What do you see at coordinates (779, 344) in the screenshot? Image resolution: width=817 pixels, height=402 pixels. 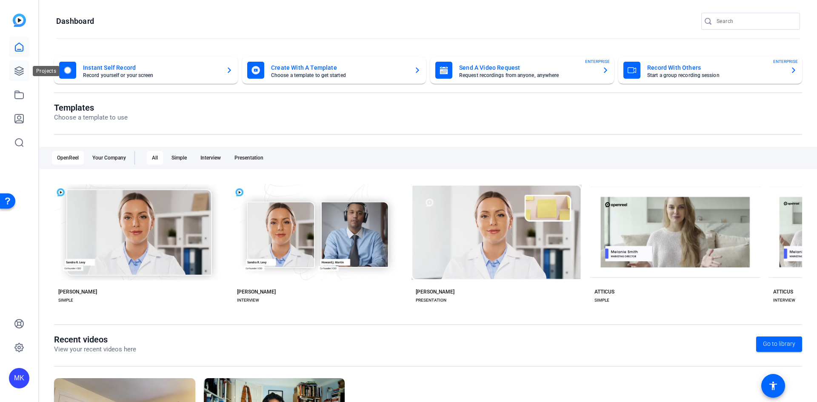 I see `span: Go to library` at bounding box center [779, 344].